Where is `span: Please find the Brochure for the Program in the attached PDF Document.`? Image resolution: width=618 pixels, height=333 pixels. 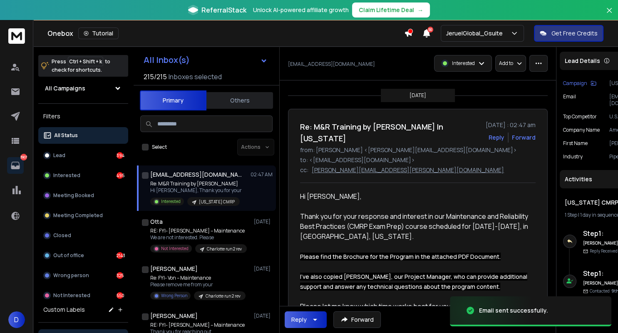
span: Please find the Brochure for the Program in the attached PDF Document. is located at coordinates (401, 256).